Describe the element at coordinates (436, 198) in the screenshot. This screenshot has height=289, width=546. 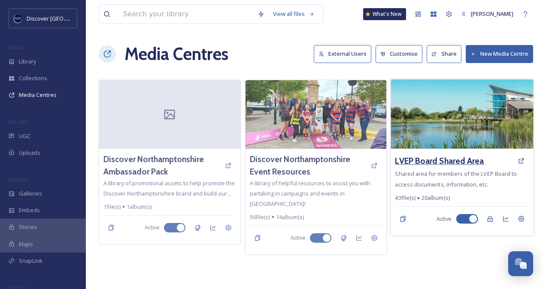
I see `span: 20 album(s)` at that location.